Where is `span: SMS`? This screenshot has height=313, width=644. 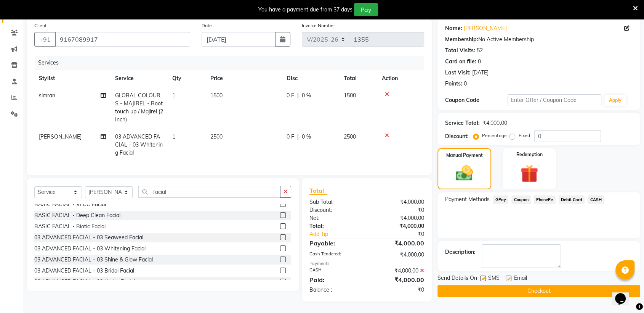 span: SMS is located at coordinates (494, 278).